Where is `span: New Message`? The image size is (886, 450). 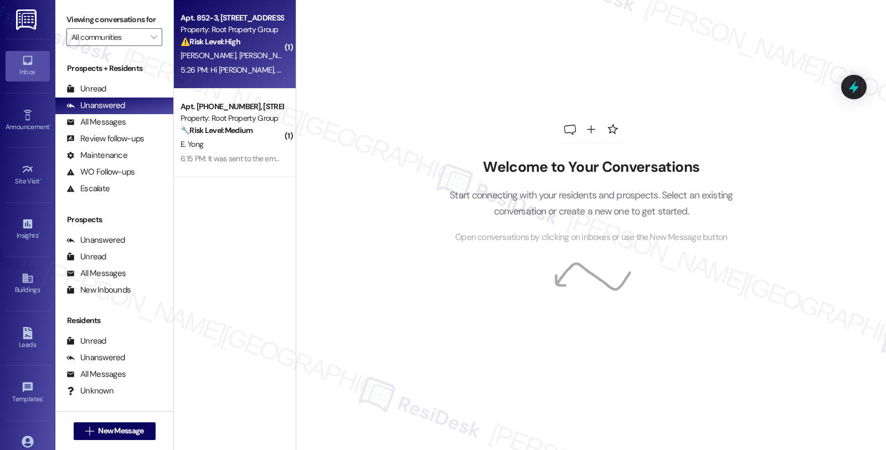 span: New Message is located at coordinates (121, 430).